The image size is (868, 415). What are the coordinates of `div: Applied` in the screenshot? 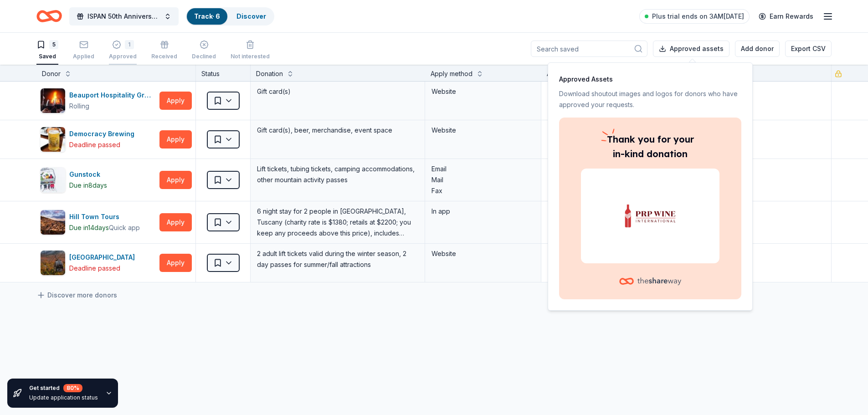 It's located at (84, 57).